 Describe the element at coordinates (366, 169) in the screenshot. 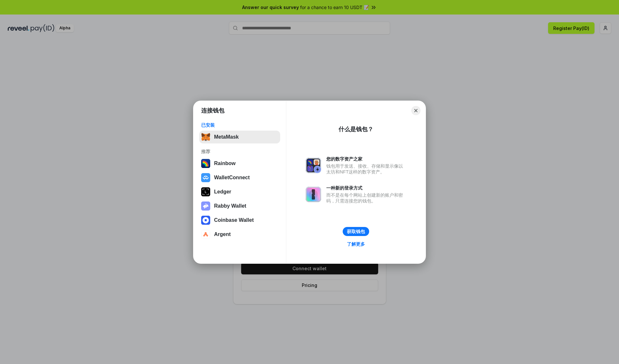

I see `div: 钱包用于发送、接收、存储和显示像以太坊和NFT这样的数字资产。` at that location.